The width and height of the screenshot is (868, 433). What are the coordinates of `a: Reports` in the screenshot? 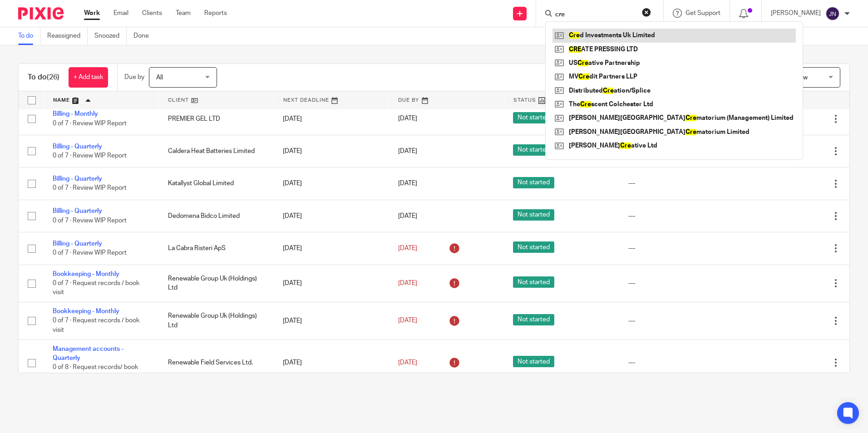 It's located at (216, 13).